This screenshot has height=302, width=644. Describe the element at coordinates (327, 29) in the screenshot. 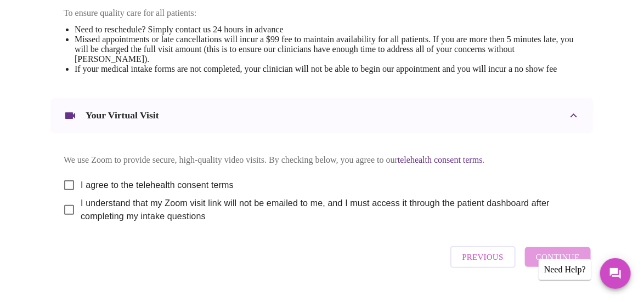

I see `li: Need to reschedule? Simply contact us 24 hours in advance` at that location.